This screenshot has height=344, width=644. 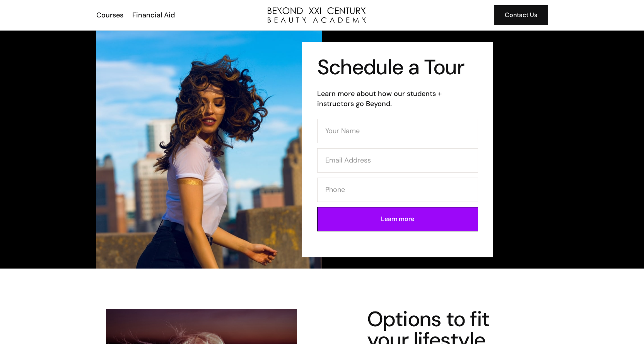 What do you see at coordinates (398, 68) in the screenshot?
I see `h1: Schedule a Tour` at bounding box center [398, 68].